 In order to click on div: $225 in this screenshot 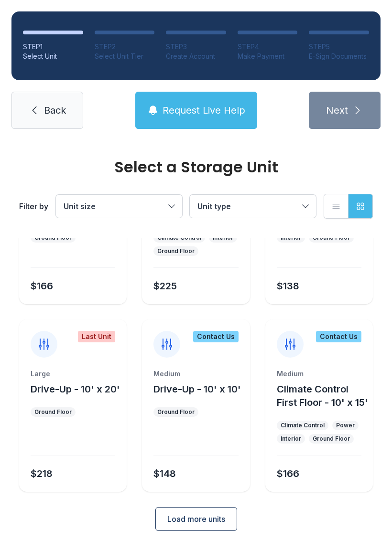, I will do `click(165, 286)`.